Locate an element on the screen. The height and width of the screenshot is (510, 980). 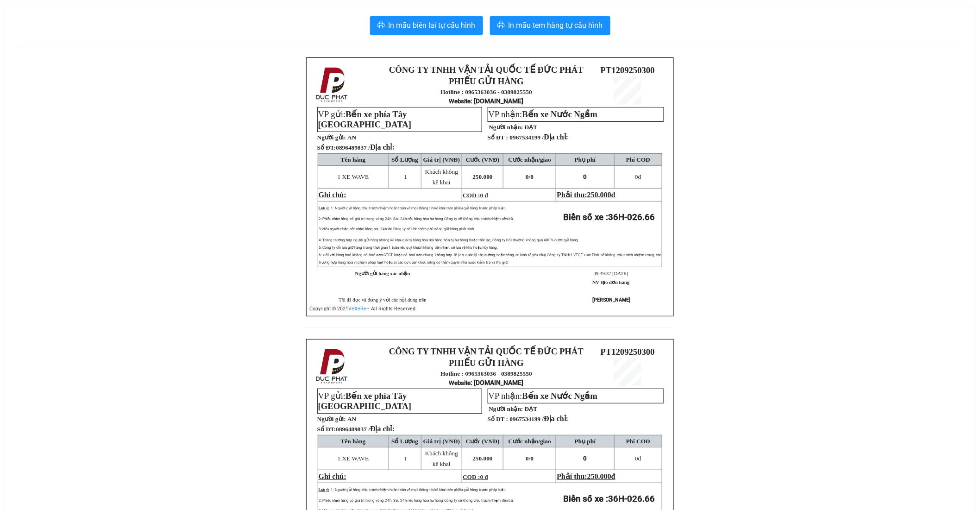
span: printer is located at coordinates (501, 25).